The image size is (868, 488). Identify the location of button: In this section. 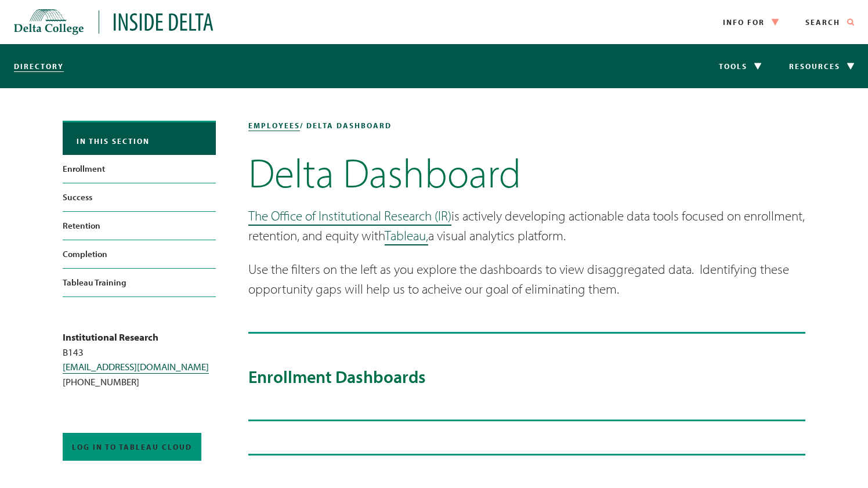
(139, 139).